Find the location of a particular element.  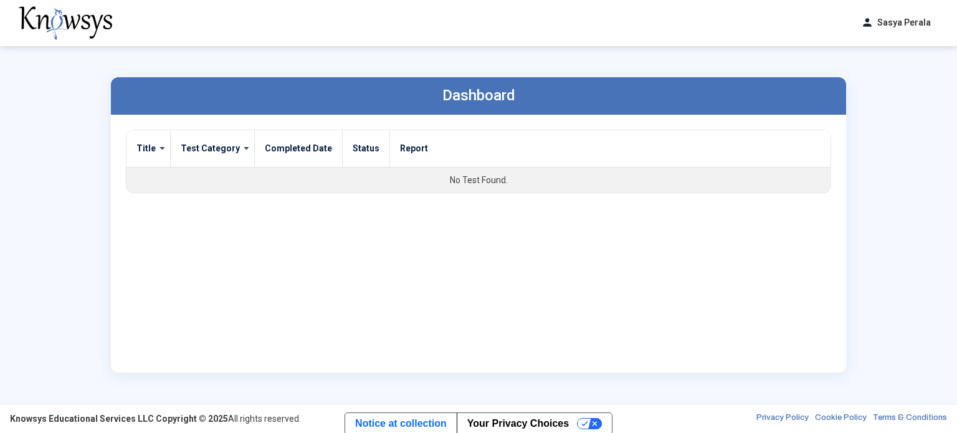

label: Title is located at coordinates (146, 148).